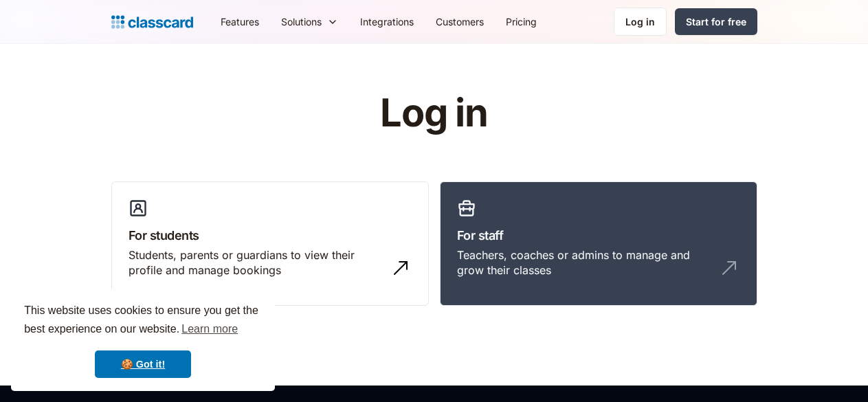 Image resolution: width=868 pixels, height=402 pixels. Describe the element at coordinates (716, 21) in the screenshot. I see `div: Start for free` at that location.